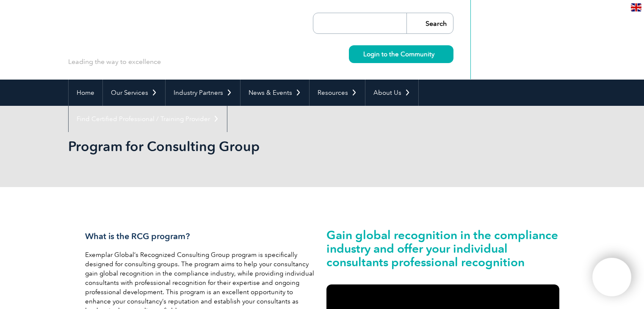  I want to click on p: Leading the way to excellence, so click(114, 62).